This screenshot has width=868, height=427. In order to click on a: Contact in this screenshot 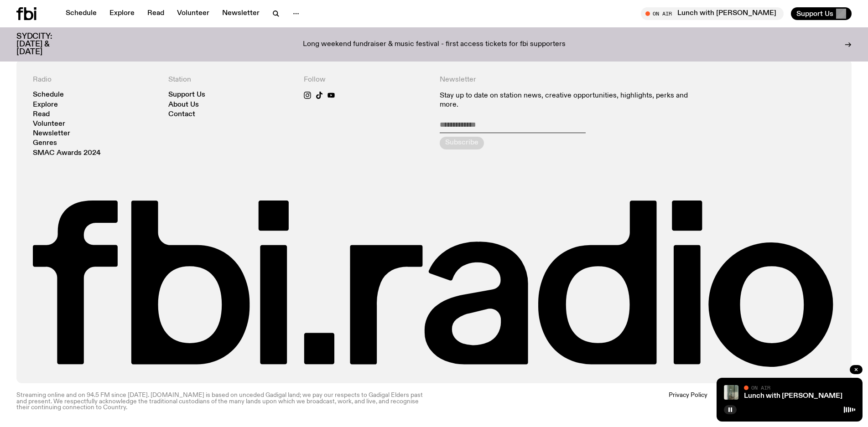, I will do `click(181, 114)`.